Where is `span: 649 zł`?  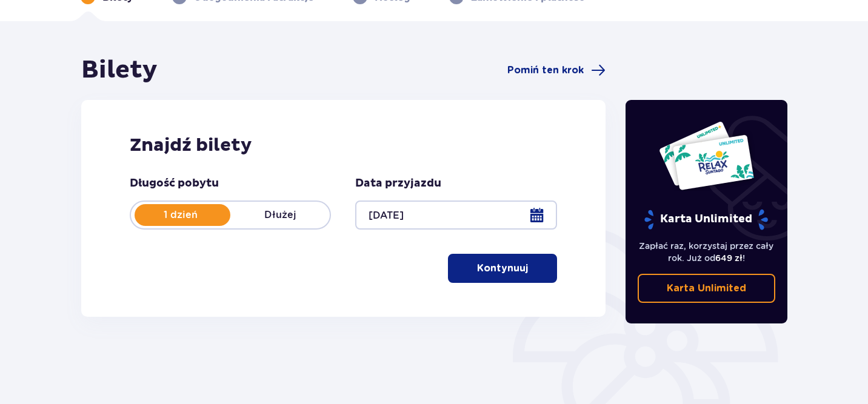
span: 649 zł is located at coordinates (728, 258).